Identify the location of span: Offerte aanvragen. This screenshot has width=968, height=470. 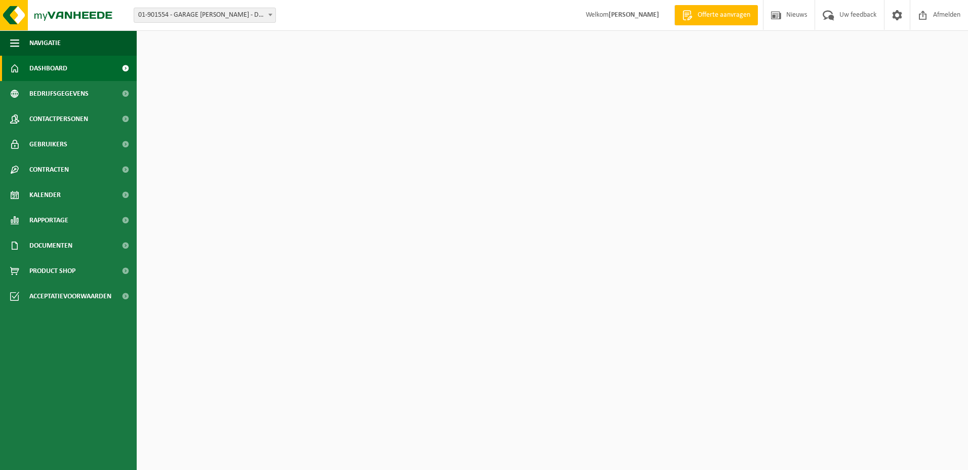
(724, 15).